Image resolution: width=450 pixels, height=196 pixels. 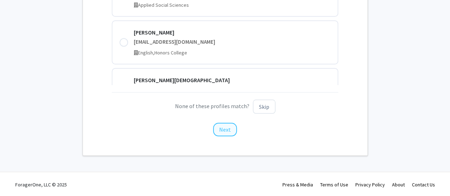 I want to click on p: None of these profiles match?, so click(x=225, y=106).